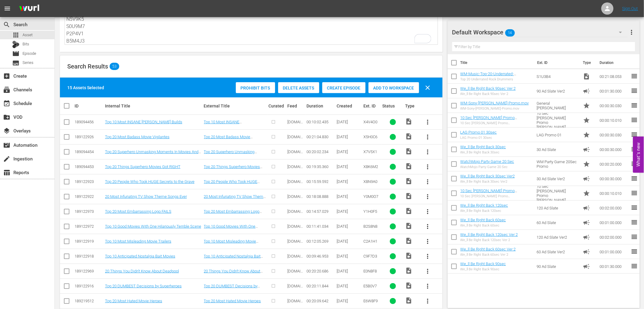 This screenshot has height=309, width=644. Describe the element at coordinates (255, 88) in the screenshot. I see `button: Prohibit Bits` at that location.